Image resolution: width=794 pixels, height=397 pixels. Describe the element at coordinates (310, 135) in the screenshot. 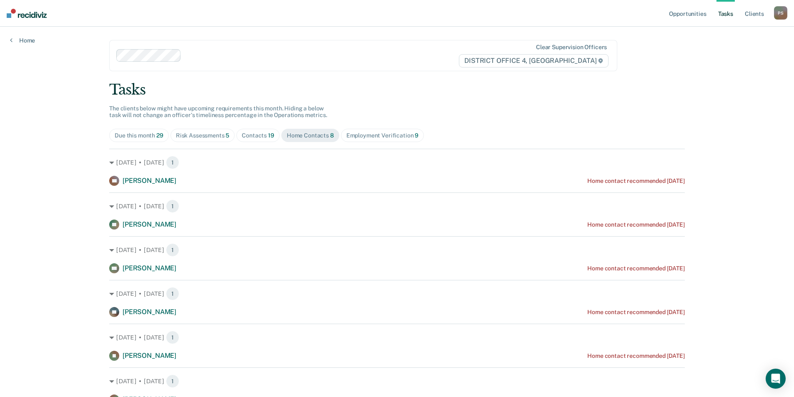

I see `div: Home Contacts` at that location.